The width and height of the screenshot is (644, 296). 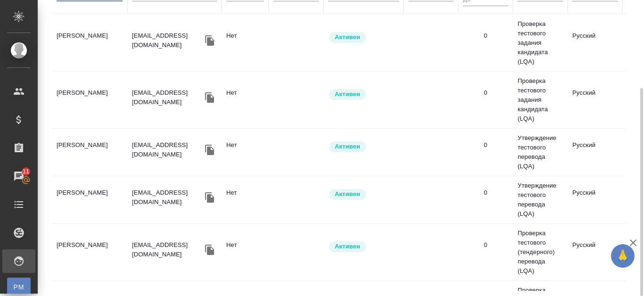 What do you see at coordinates (540, 252) in the screenshot?
I see `td: Проверка тестового (тендерного) перевода (LQA)` at bounding box center [540, 252].